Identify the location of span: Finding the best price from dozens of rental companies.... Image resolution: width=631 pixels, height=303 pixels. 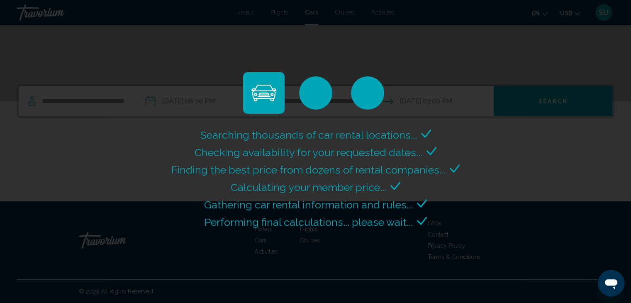
(308, 170).